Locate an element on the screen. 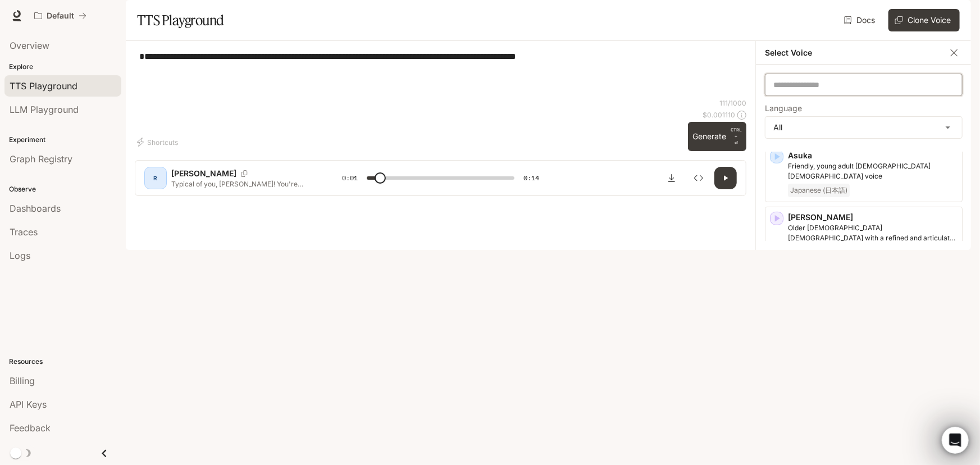 Image resolution: width=980 pixels, height=465 pixels. p: 111 / 1000 is located at coordinates (733, 103).